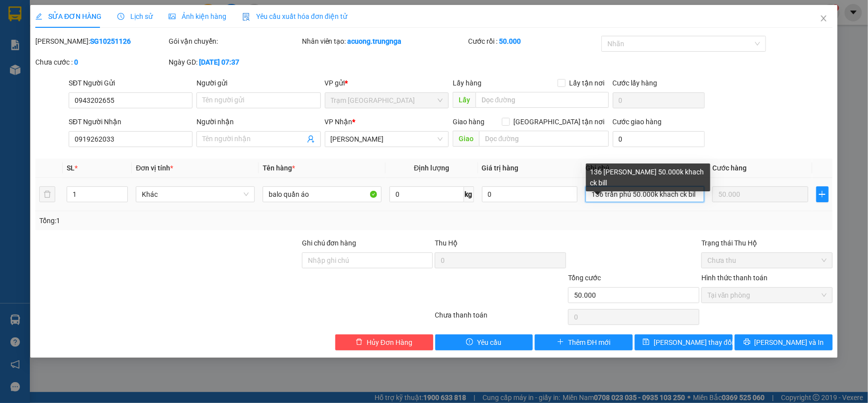 This screenshot has width=868, height=403. Describe the element at coordinates (583, 343) in the screenshot. I see `button: plusThêm ĐH mới` at that location.